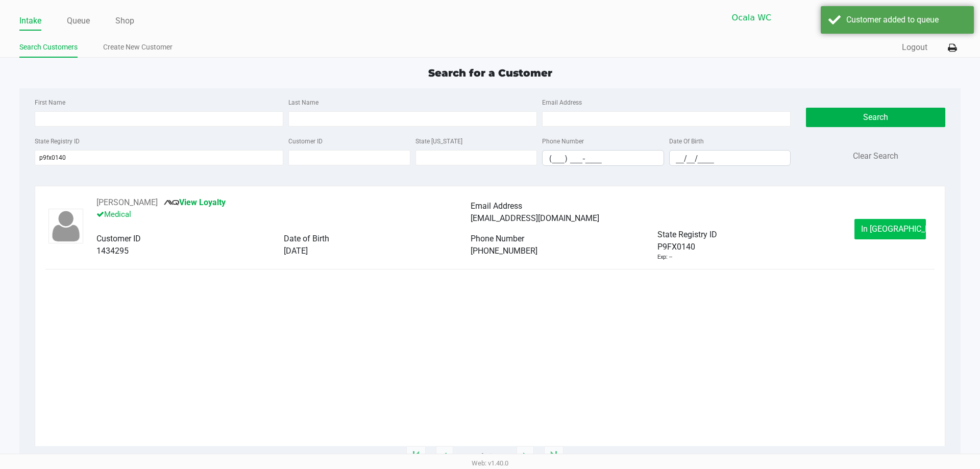  I want to click on app-submit-button: Next, so click(525, 456).